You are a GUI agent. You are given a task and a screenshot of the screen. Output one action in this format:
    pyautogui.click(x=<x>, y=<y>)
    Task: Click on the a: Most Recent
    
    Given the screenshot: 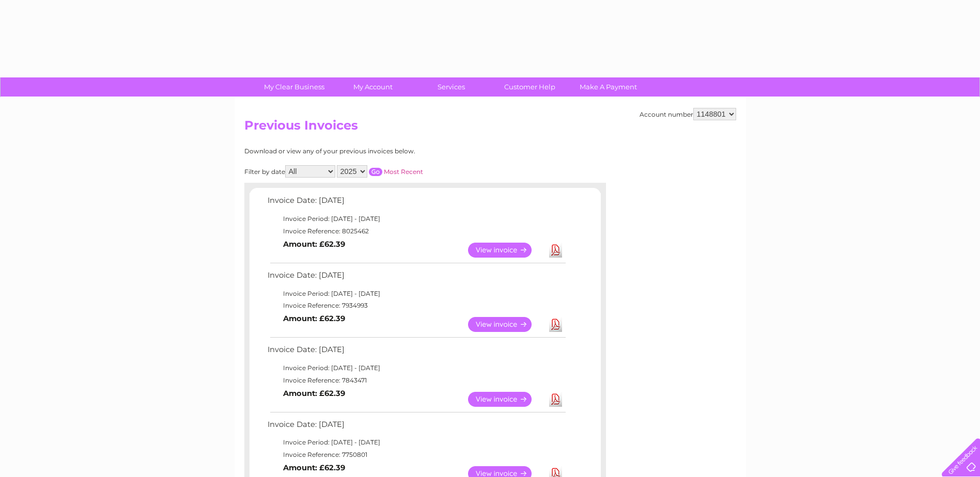 What is the action you would take?
    pyautogui.click(x=404, y=171)
    